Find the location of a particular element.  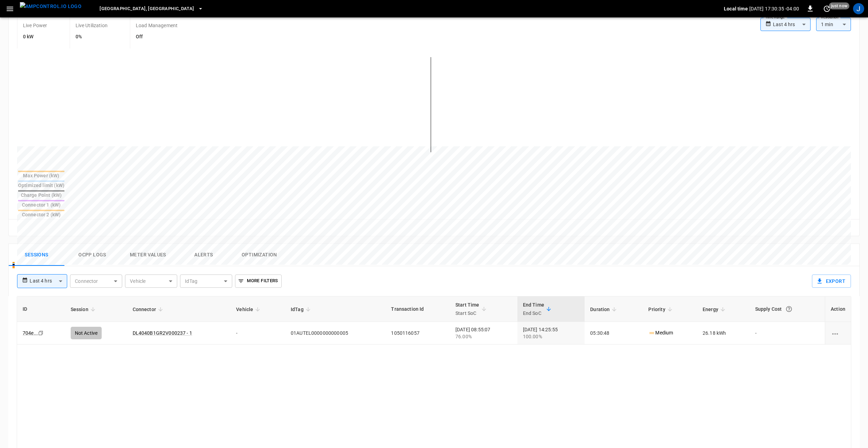

p: Live Utilization is located at coordinates (92, 25).